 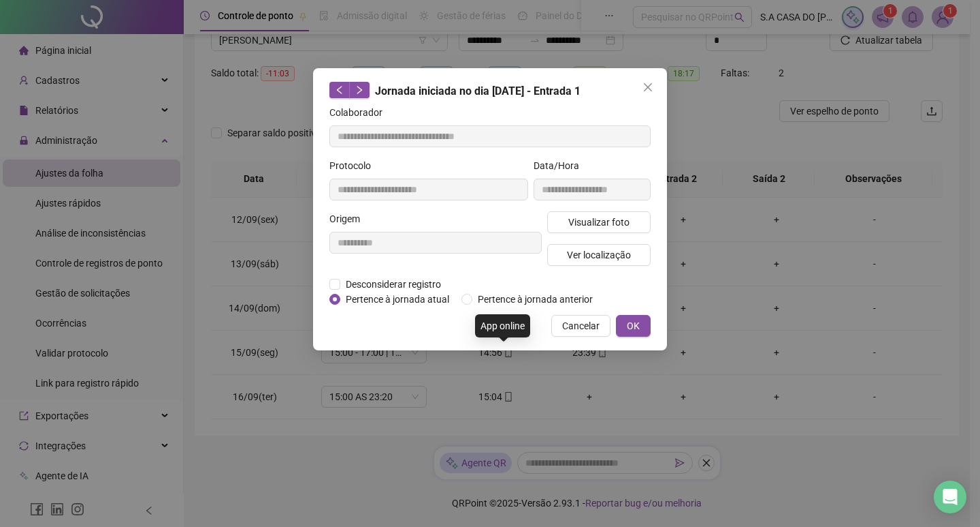 What do you see at coordinates (561, 165) in the screenshot?
I see `label: Data/Hora` at bounding box center [561, 165].